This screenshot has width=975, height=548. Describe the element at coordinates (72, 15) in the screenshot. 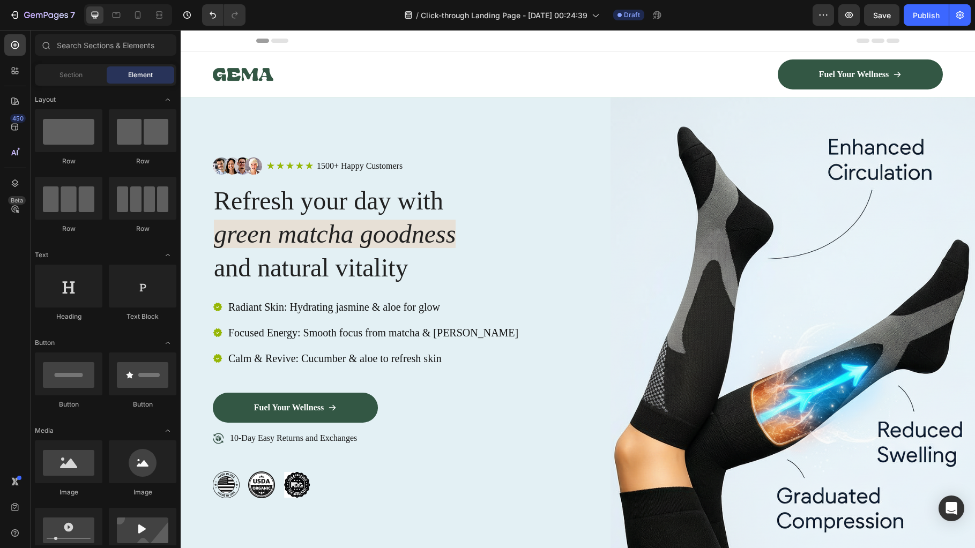

I see `p: 7` at that location.